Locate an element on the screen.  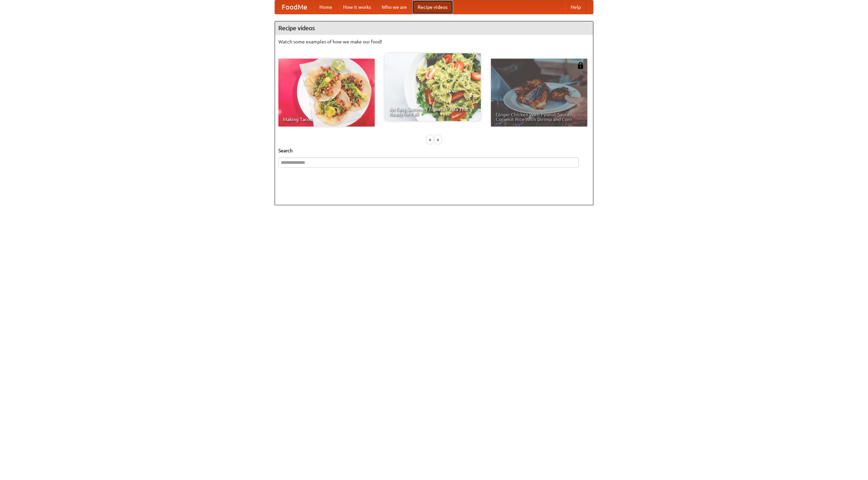
img: 483408.png is located at coordinates (580, 65).